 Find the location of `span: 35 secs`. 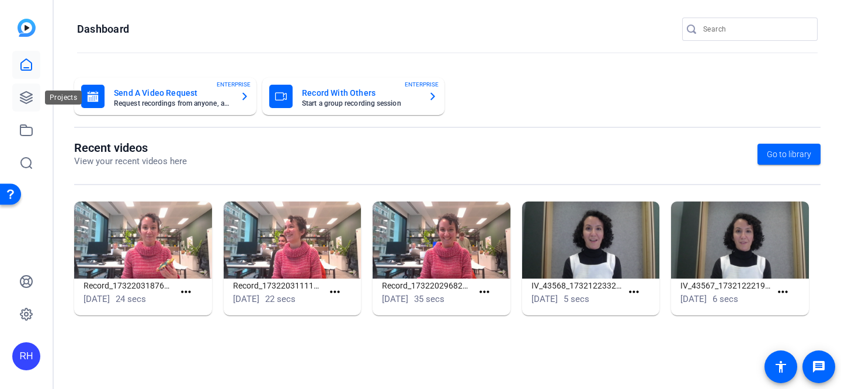

span: 35 secs is located at coordinates (429, 299).